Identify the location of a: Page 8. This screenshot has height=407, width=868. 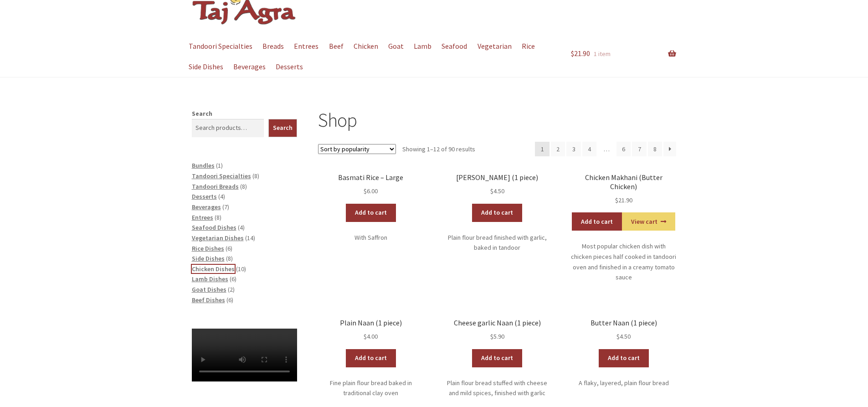
(655, 149).